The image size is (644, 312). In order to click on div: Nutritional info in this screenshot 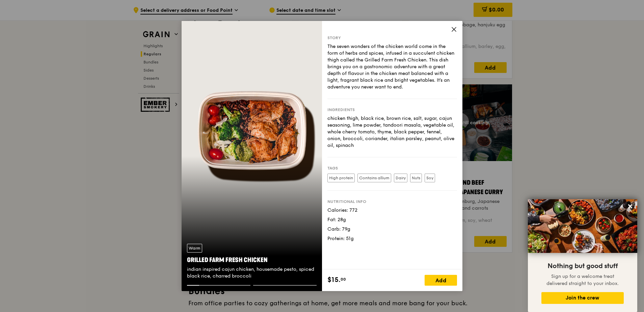, I will do `click(392, 202)`.